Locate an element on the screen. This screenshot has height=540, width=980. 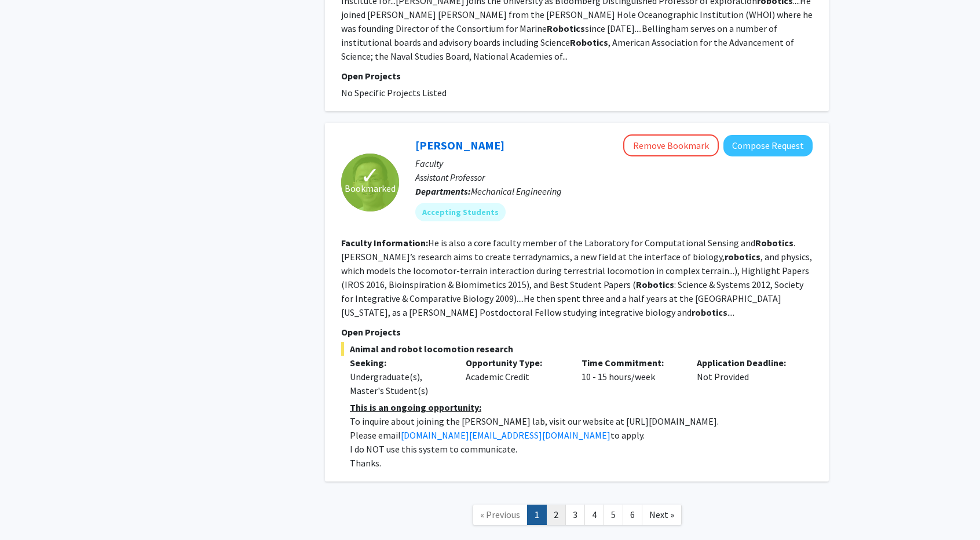
a: 4 is located at coordinates (595, 514).